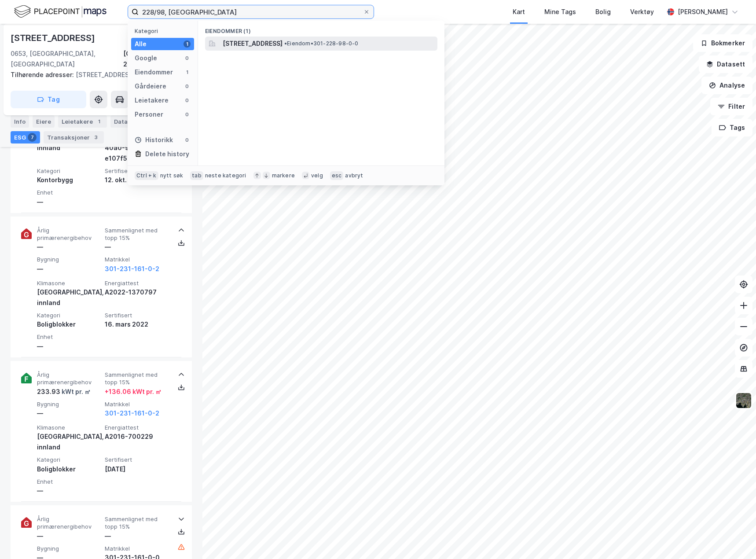  I want to click on button: Tags, so click(732, 127).